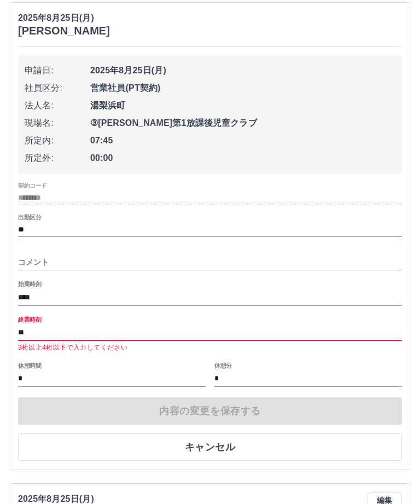  Describe the element at coordinates (57, 123) in the screenshot. I see `span: 現場名:` at that location.